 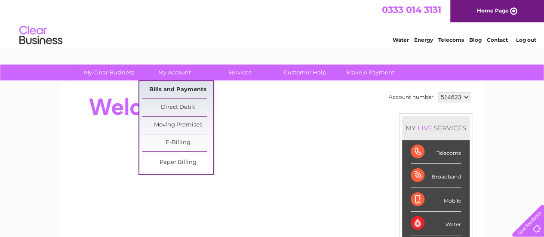 What do you see at coordinates (41, 35) in the screenshot?
I see `img: logo.png` at bounding box center [41, 35].